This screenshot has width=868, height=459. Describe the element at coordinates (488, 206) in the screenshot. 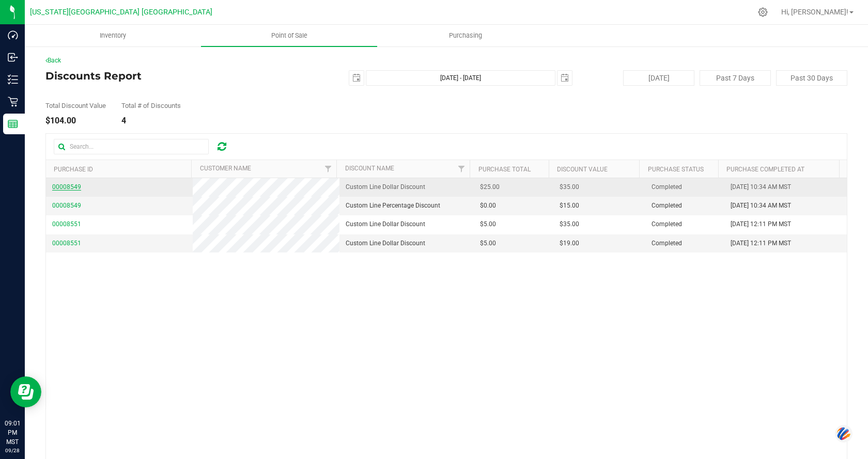

I see `span: $0.00` at that location.